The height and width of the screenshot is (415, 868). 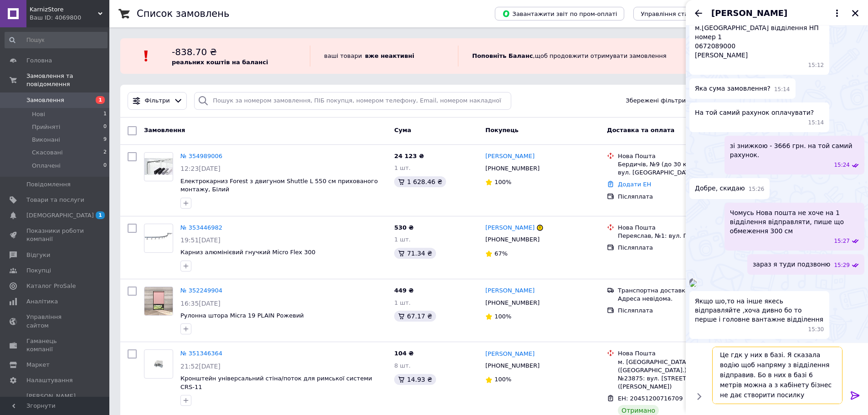 What do you see at coordinates (635, 184) in the screenshot?
I see `a: Додати ЕН` at bounding box center [635, 184].